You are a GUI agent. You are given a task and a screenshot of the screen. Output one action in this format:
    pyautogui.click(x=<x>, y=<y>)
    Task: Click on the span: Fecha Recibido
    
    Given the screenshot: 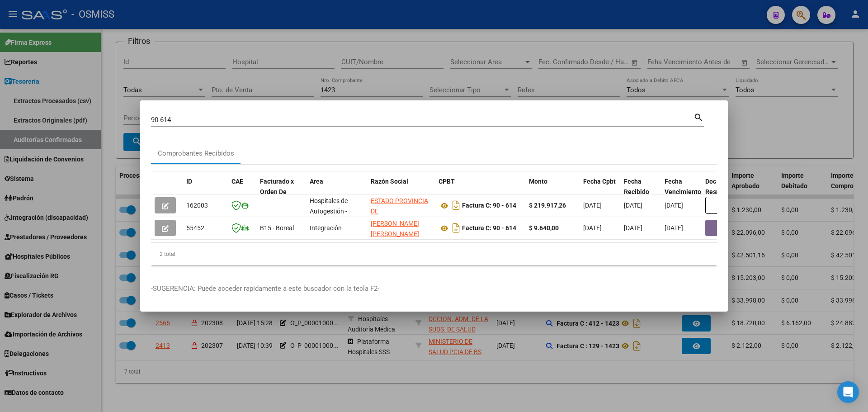 What is the action you would take?
    pyautogui.click(x=636, y=186)
    